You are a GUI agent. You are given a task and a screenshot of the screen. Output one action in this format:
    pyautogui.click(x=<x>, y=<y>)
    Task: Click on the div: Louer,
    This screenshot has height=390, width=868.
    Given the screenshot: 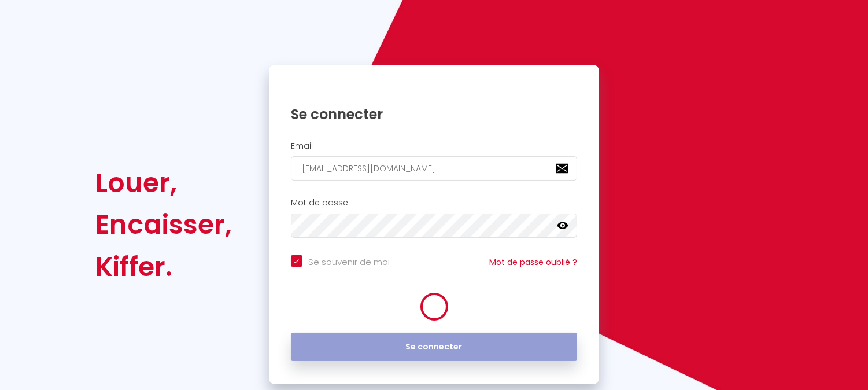 What is the action you would take?
    pyautogui.click(x=164, y=183)
    